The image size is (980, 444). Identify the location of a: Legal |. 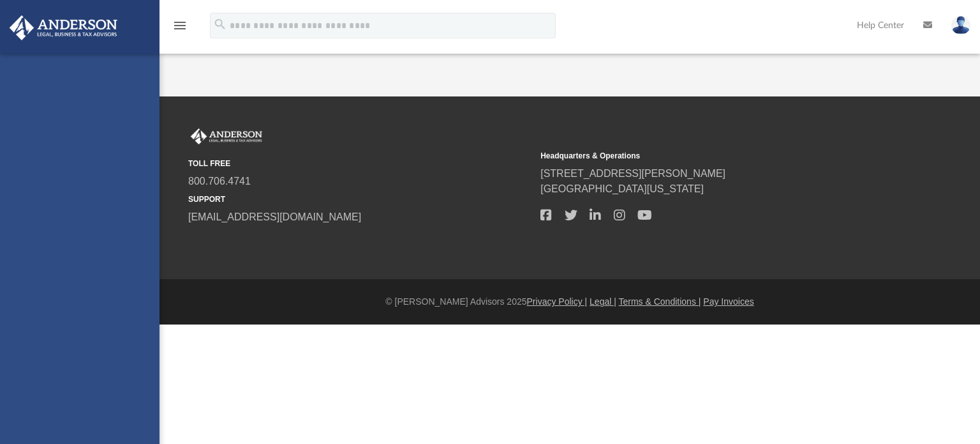
(603, 301).